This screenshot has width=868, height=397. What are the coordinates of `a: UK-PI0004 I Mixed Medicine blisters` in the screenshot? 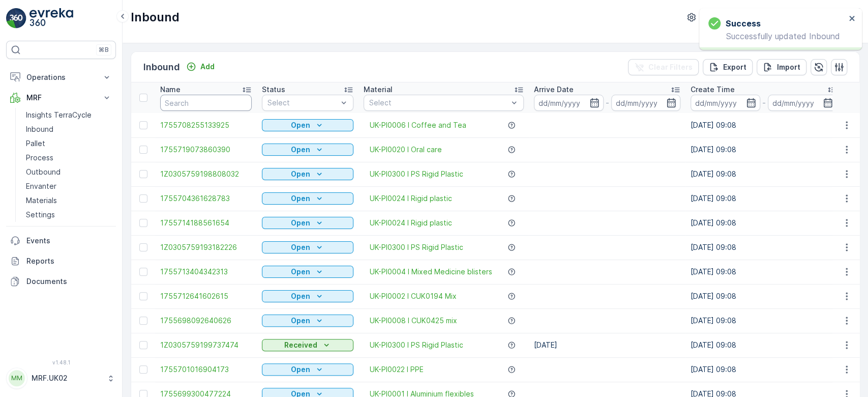 It's located at (431, 272).